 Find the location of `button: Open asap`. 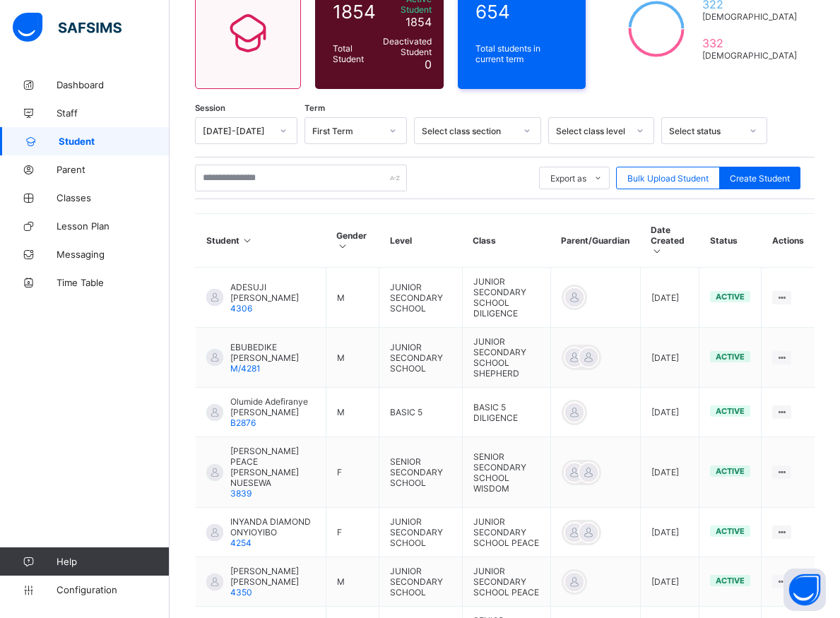

button: Open asap is located at coordinates (805, 590).